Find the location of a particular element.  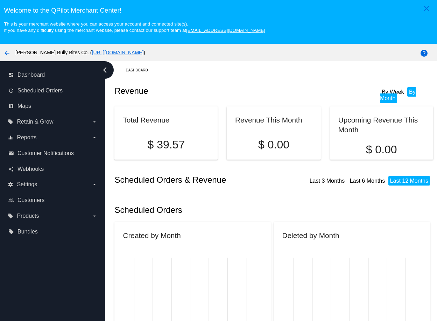

span: Bundles is located at coordinates (28, 232).